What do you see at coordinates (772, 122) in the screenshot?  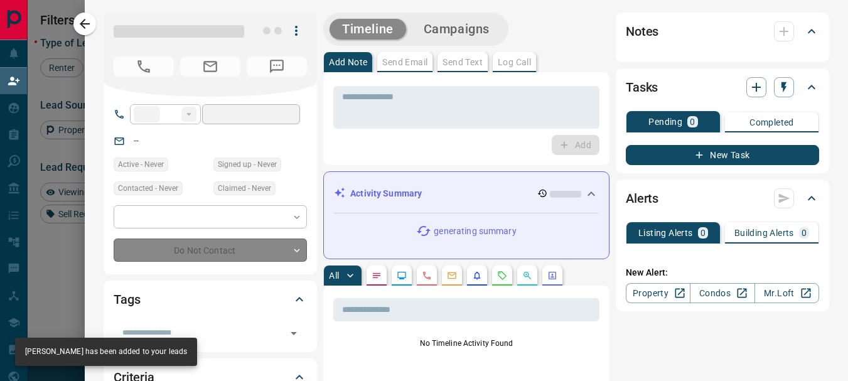 I see `p: Completed` at bounding box center [772, 122].